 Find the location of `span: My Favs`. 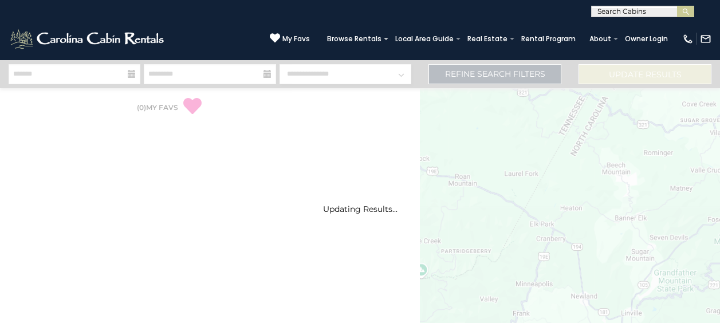

span: My Favs is located at coordinates (296, 39).